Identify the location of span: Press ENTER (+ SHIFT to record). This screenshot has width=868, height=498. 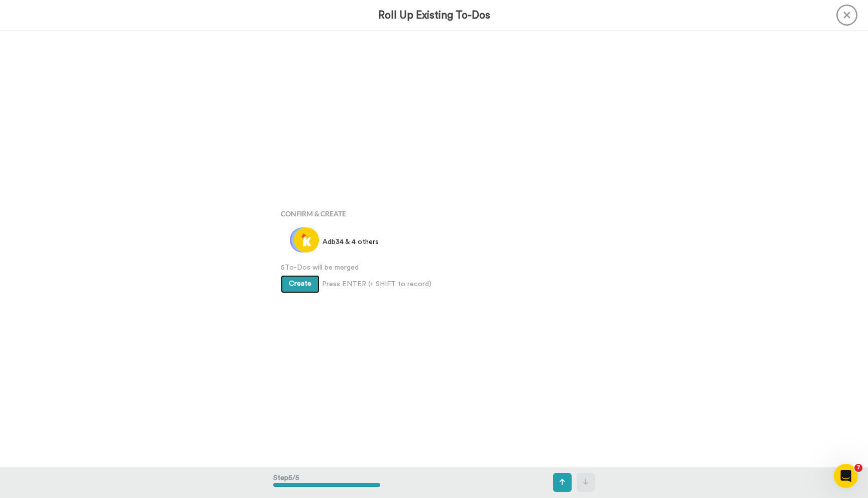
(377, 284).